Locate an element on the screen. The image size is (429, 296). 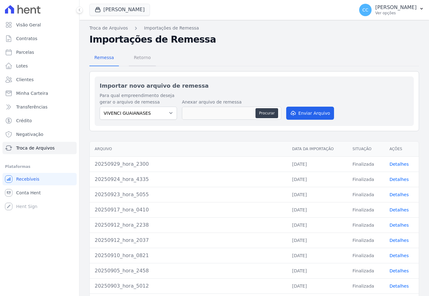
button: Enviar Arquivo is located at coordinates (310, 113).